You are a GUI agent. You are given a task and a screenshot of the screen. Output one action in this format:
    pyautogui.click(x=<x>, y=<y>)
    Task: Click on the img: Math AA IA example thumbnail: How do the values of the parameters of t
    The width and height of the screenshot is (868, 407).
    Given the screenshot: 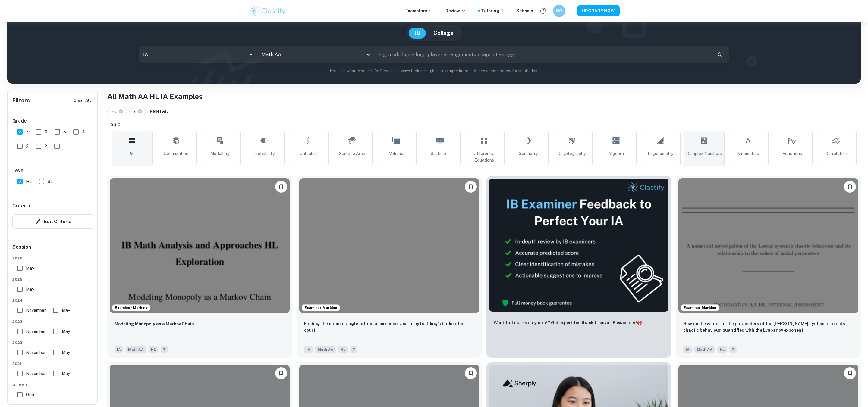 What is the action you would take?
    pyautogui.click(x=769, y=246)
    